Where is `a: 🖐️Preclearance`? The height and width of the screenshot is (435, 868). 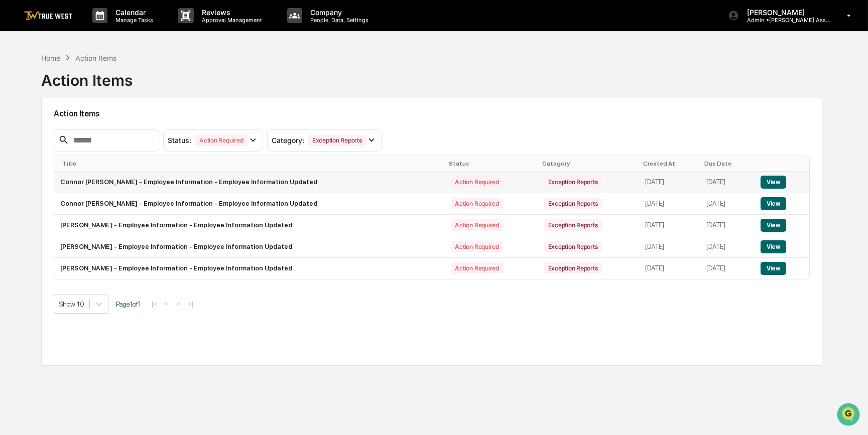
a: 🖐️Preclearance is located at coordinates (37, 132).